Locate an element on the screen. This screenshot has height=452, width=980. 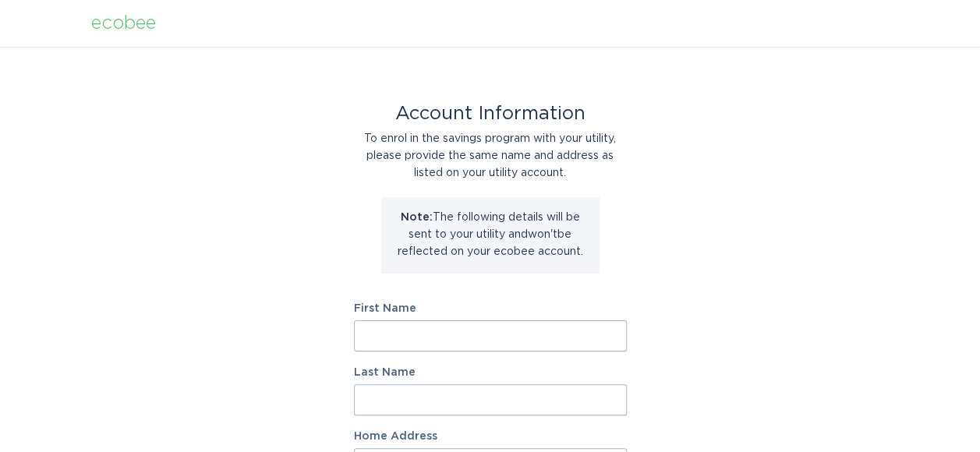
label: Last Name is located at coordinates (490, 372).